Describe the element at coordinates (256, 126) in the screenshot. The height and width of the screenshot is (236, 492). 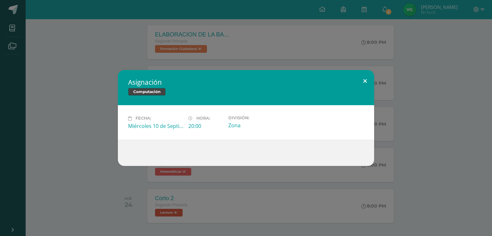
I see `div: Zona` at that location.